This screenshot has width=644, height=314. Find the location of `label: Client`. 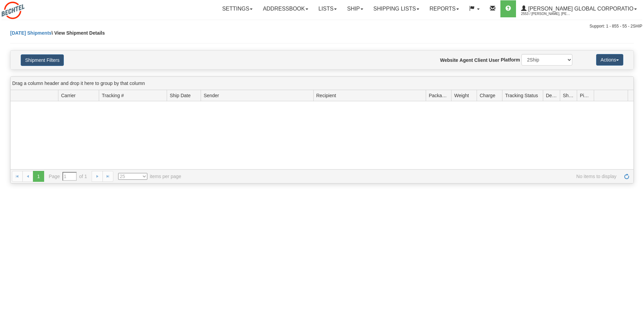

label: Client is located at coordinates (480, 60).